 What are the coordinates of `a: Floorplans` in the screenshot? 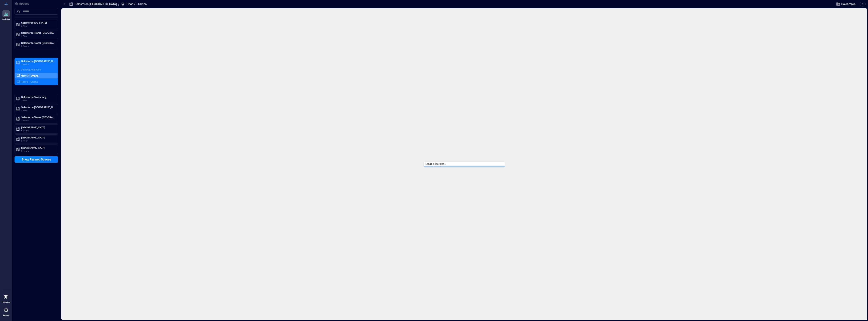 It's located at (6, 298).